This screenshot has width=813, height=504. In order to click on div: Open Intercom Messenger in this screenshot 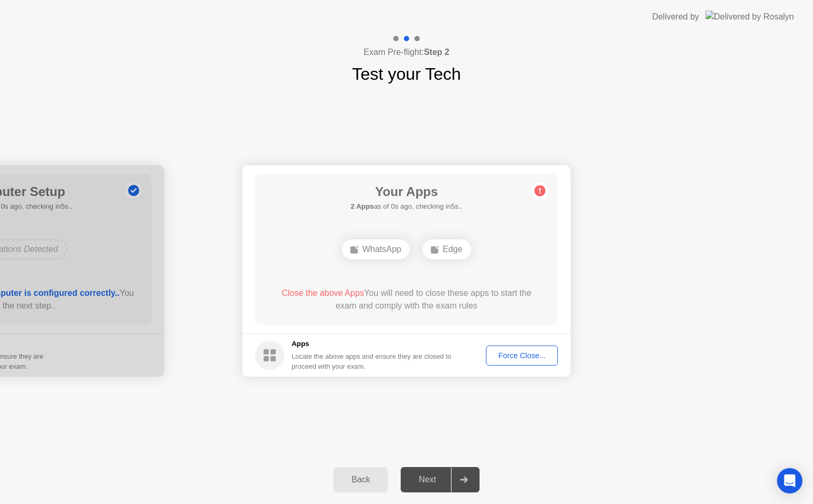, I will do `click(789, 481)`.